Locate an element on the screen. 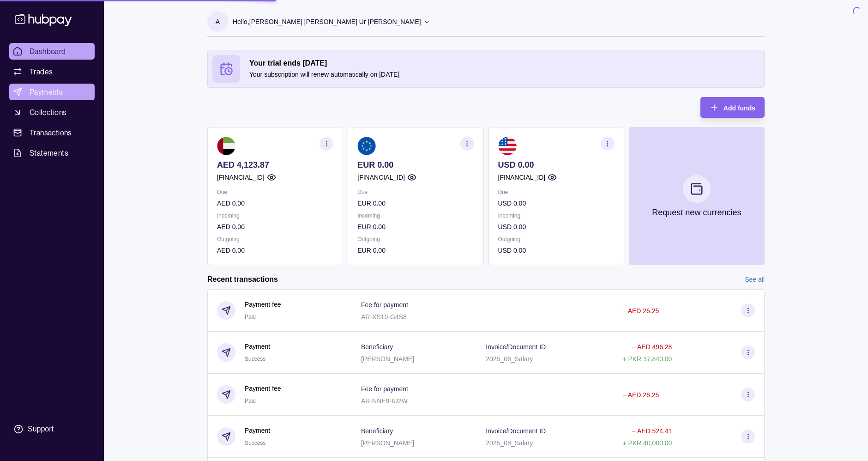  a: Statements is located at coordinates (51, 153).